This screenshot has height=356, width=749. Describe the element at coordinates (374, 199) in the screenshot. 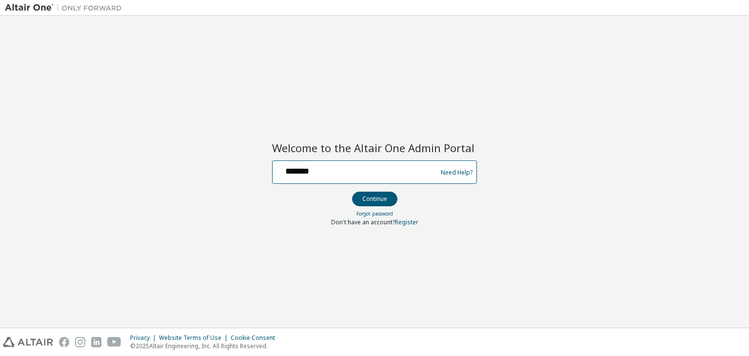

I see `button: Continue` at that location.